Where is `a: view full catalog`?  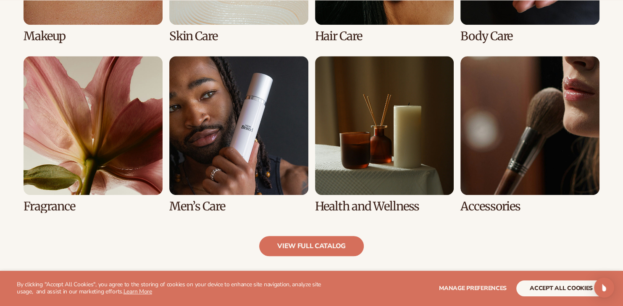 a: view full catalog is located at coordinates (311, 246).